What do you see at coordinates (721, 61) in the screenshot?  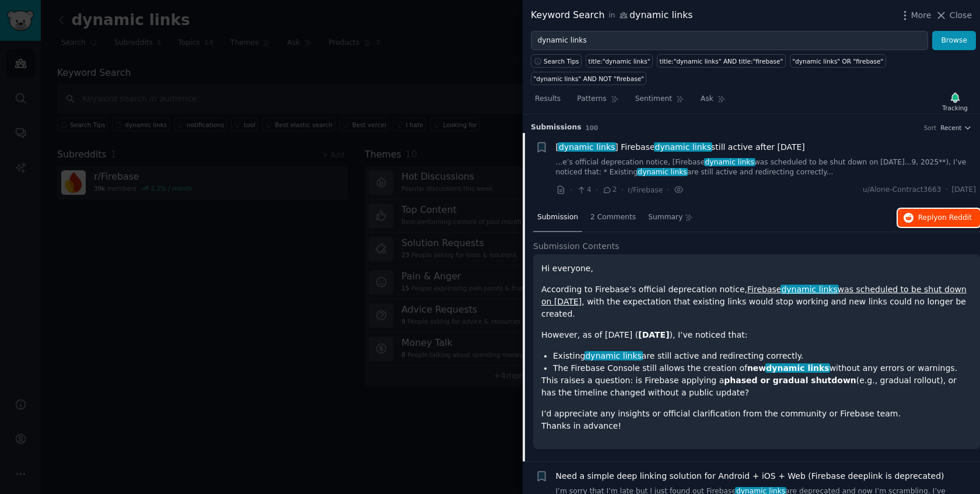 I see `a: title:"dynamic links" AND title:"firebase"` at bounding box center [721, 61].